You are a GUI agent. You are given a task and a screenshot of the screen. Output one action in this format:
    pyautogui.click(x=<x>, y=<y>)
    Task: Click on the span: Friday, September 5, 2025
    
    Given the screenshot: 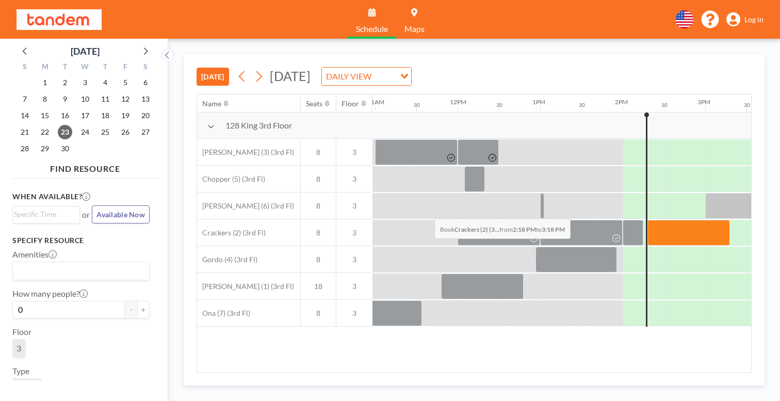 What is the action you would take?
    pyautogui.click(x=125, y=83)
    